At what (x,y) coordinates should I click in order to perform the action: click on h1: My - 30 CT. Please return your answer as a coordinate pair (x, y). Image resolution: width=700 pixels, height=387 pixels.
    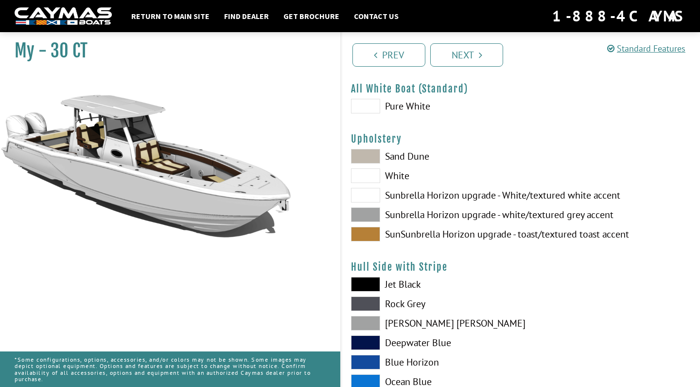
    Looking at the image, I should click on (165, 51).